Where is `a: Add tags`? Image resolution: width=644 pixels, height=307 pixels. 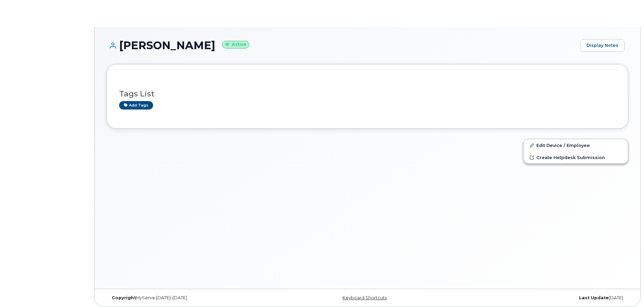
a: Add tags is located at coordinates (136, 105).